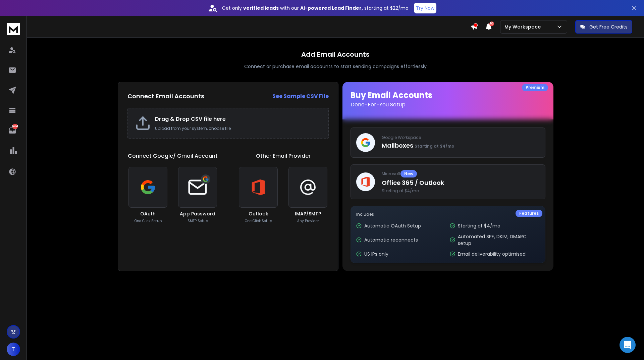 The image size is (644, 360). What do you see at coordinates (13, 130) in the screenshot?
I see `a: 1464` at bounding box center [13, 130].